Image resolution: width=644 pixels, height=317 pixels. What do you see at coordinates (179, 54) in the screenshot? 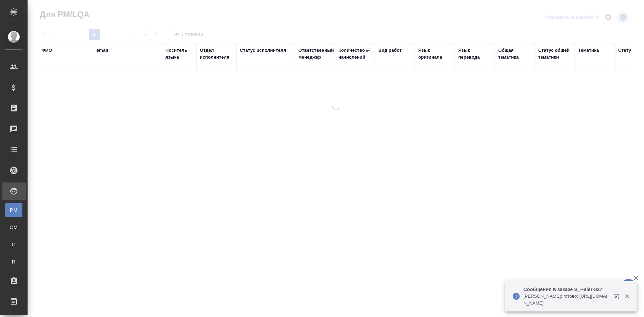
I see `div: Носитель языка` at bounding box center [179, 54].